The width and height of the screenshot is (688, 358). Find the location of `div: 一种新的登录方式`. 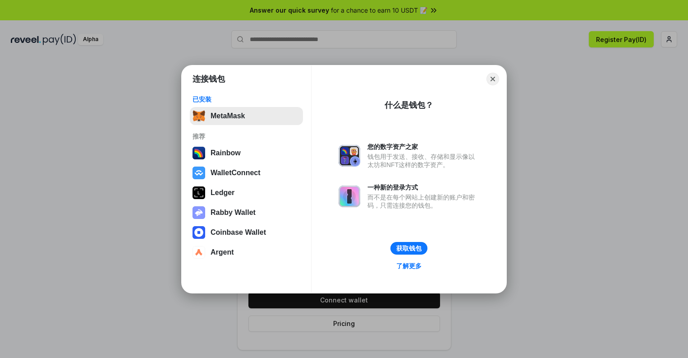

div: 一种新的登录方式 is located at coordinates (424, 187).